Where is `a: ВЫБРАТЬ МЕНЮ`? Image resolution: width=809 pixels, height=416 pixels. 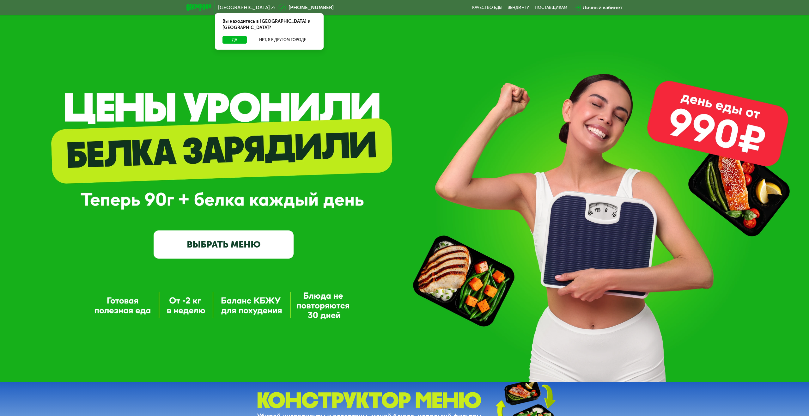 a: ВЫБРАТЬ МЕНЮ is located at coordinates (223, 244).